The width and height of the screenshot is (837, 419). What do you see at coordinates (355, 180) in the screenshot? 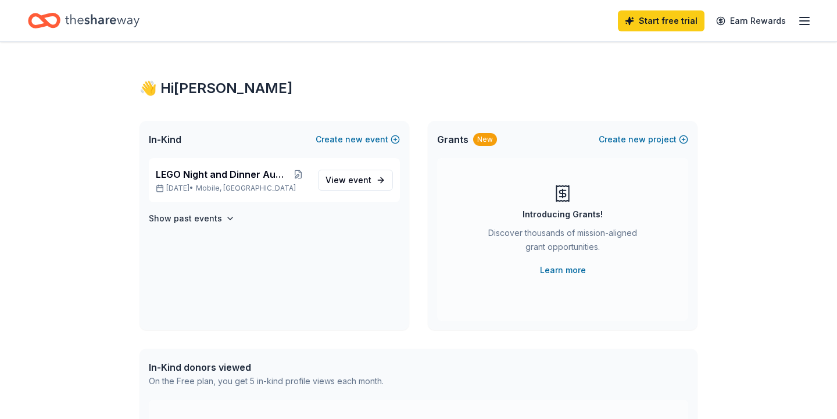
I see `a: View event` at bounding box center [355, 180].